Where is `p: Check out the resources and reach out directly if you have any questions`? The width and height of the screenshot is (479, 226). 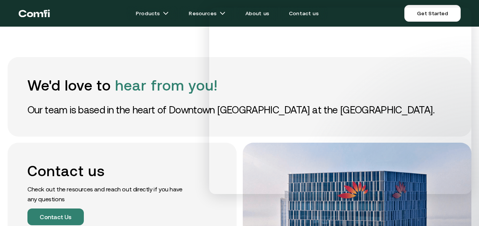
p: Check out the resources and reach out directly if you have any questions is located at coordinates (109, 194).